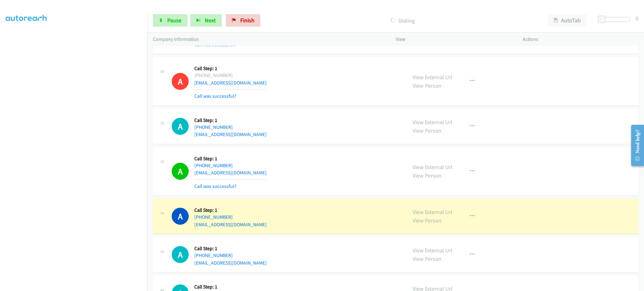 The height and width of the screenshot is (291, 644). I want to click on p: Actions, so click(580, 39).